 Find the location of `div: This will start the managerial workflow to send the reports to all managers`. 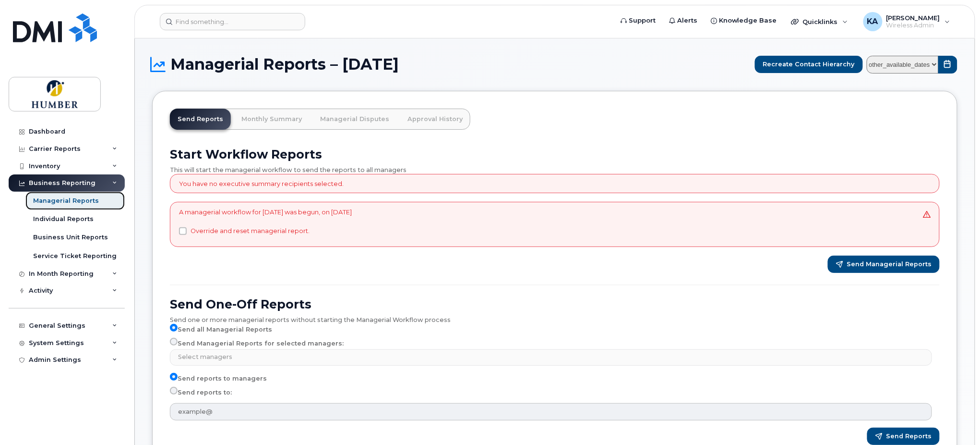

div: This will start the managerial workflow to send the reports to all managers is located at coordinates (555, 168).